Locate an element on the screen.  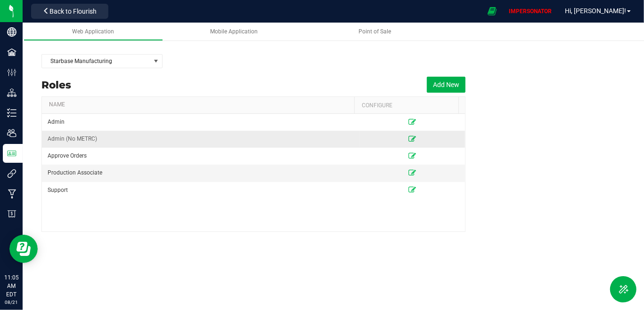
inline-svg: Distribution is located at coordinates (12, 92).